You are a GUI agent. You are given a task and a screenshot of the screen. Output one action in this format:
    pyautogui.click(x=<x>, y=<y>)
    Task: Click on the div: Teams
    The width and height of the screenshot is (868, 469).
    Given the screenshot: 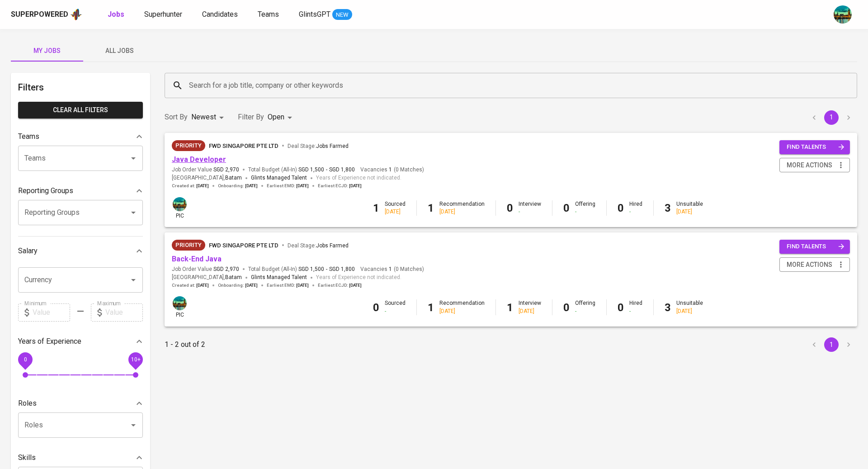 What is the action you would take?
    pyautogui.click(x=81, y=136)
    